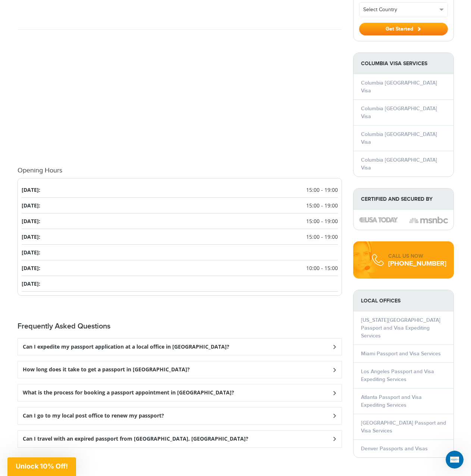  Describe the element at coordinates (179, 170) in the screenshot. I see `h4: Opening Hours` at that location.